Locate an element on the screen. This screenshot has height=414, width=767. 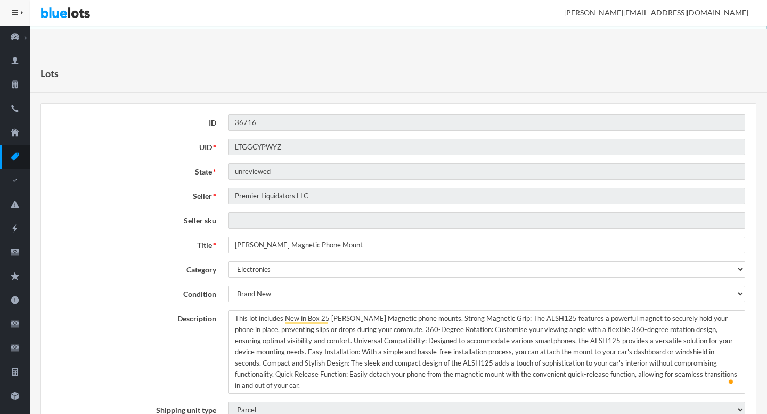
label: State is located at coordinates (134, 171).